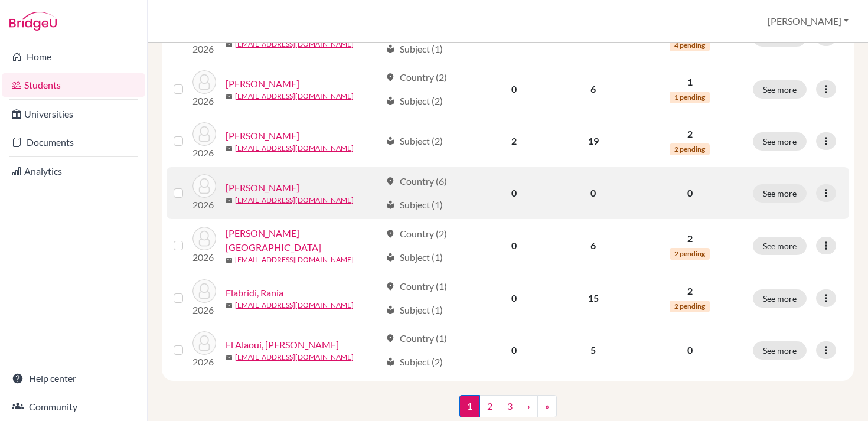  I want to click on img: Bridge-U, so click(33, 21).